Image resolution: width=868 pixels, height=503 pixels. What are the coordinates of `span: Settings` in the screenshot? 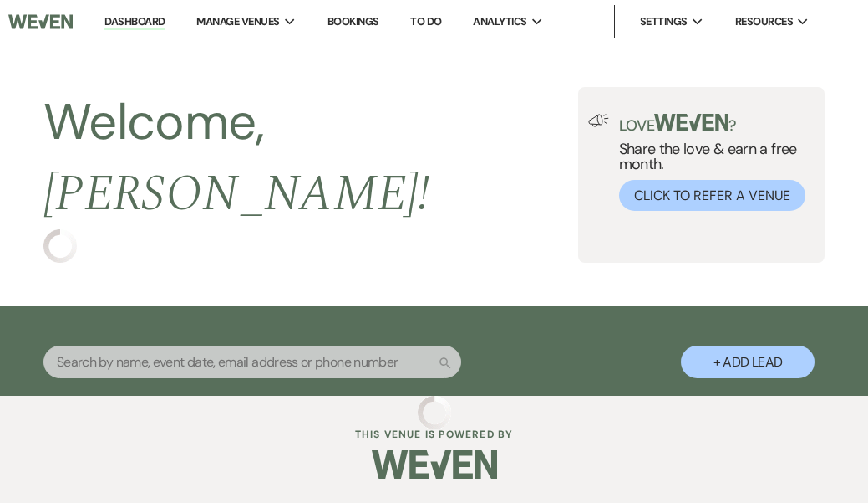 It's located at (664, 22).